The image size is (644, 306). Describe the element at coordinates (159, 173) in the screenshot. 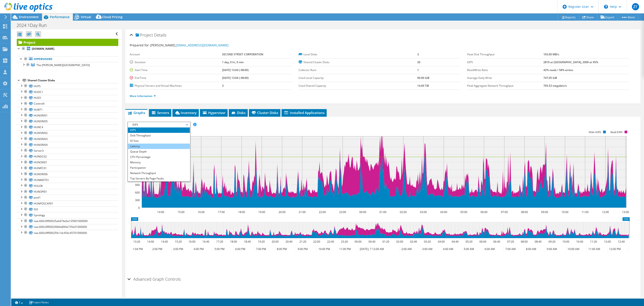

I see `li: Network Throughput` at that location.